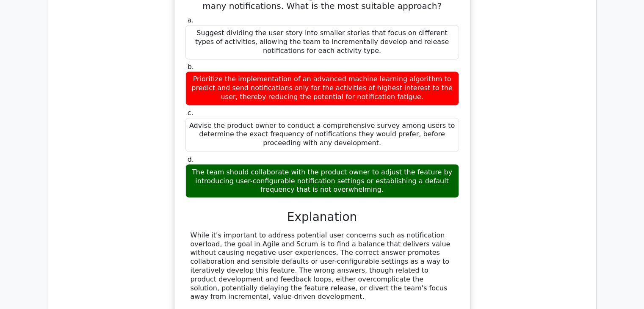 This screenshot has width=644, height=309. What do you see at coordinates (191, 20) in the screenshot?
I see `span: a.` at bounding box center [191, 20].